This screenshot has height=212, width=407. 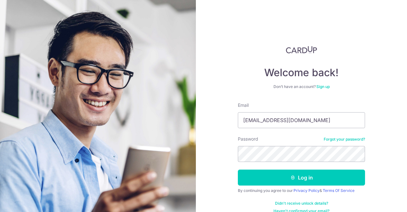 I want to click on label: Password, so click(x=248, y=139).